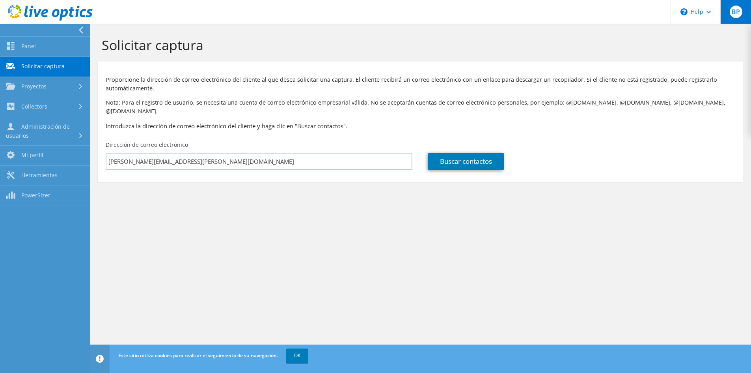 The image size is (751, 373). What do you see at coordinates (147, 145) in the screenshot?
I see `label: Dirección de correo electrónico` at bounding box center [147, 145].